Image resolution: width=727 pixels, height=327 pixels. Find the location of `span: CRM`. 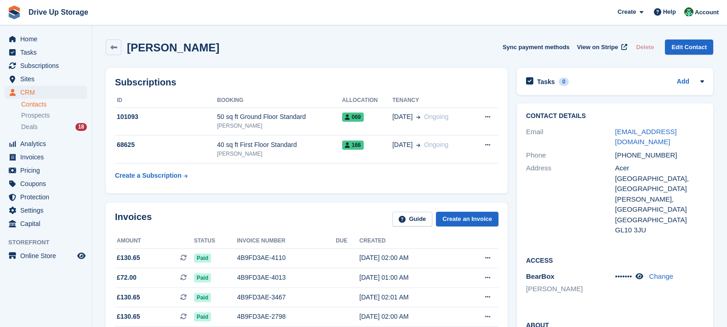

span: CRM is located at coordinates (48, 92).